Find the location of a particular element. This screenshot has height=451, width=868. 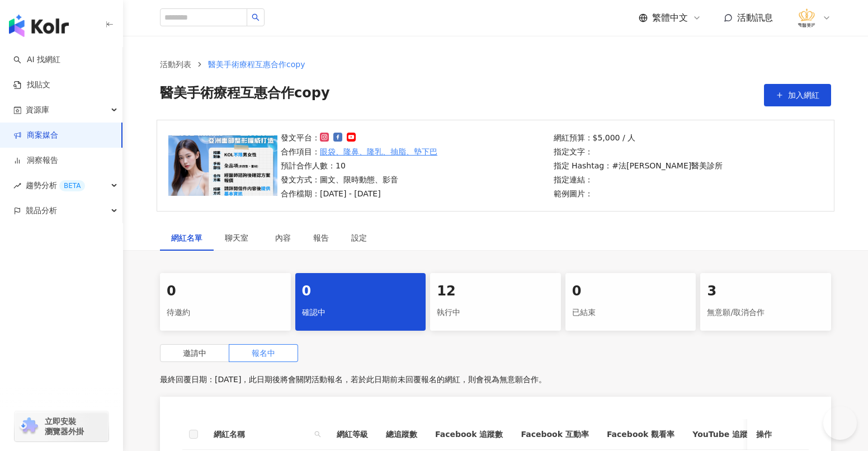

a: 洞察報告 is located at coordinates (36, 161).